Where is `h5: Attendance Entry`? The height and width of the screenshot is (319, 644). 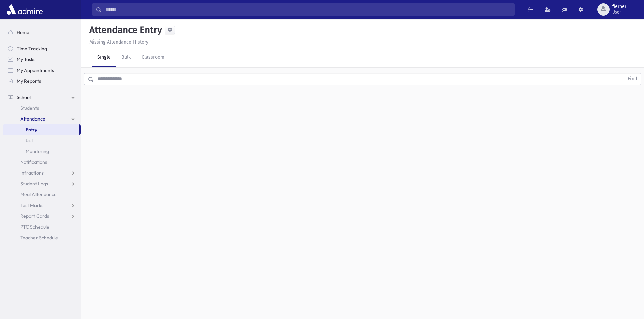
h5: Attendance Entry is located at coordinates (124, 30).